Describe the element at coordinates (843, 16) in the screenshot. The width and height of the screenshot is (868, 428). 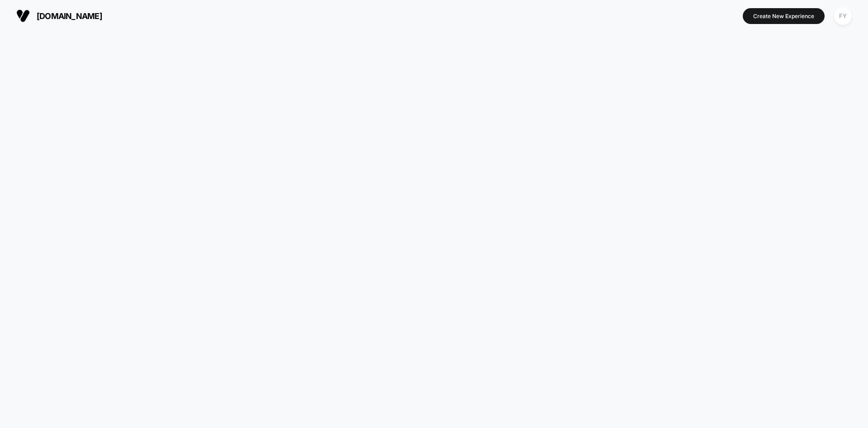
I see `button: FY` at that location.